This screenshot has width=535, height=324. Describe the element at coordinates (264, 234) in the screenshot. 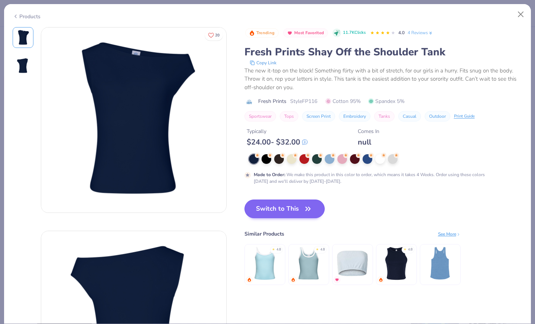

I see `div: Similar Products` at that location.